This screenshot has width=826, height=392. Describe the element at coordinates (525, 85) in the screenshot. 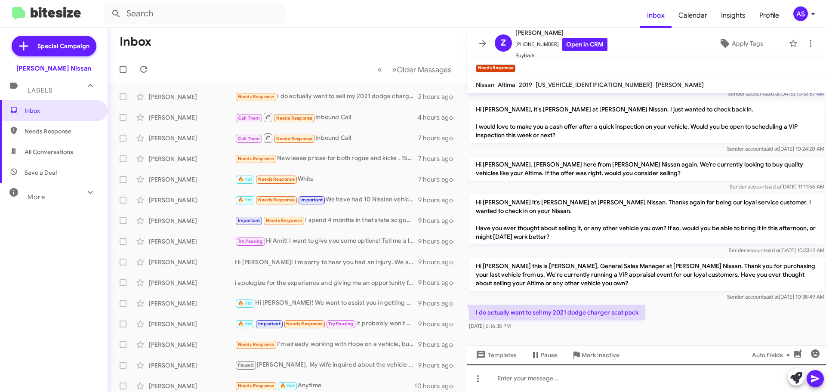

I see `span: 2019` at that location.